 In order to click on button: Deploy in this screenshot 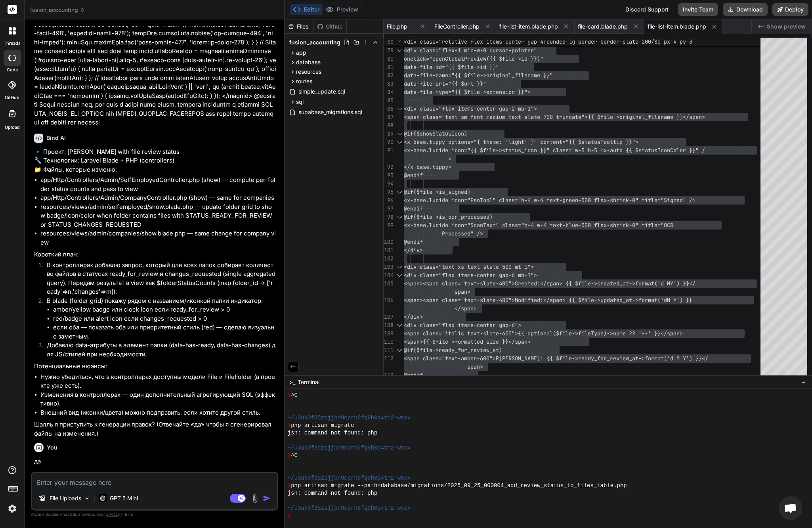, I will do `click(790, 10)`.